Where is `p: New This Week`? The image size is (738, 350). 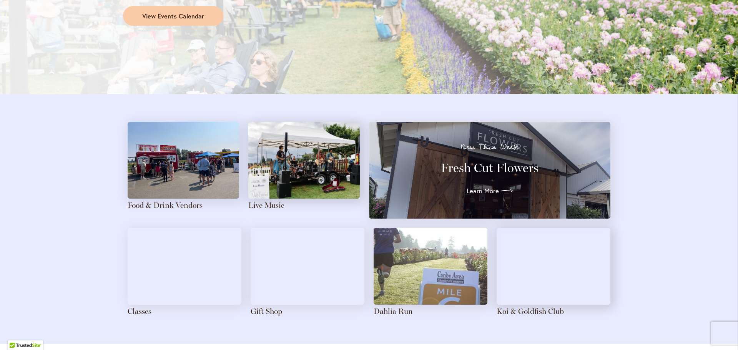 p: New This Week is located at coordinates (490, 147).